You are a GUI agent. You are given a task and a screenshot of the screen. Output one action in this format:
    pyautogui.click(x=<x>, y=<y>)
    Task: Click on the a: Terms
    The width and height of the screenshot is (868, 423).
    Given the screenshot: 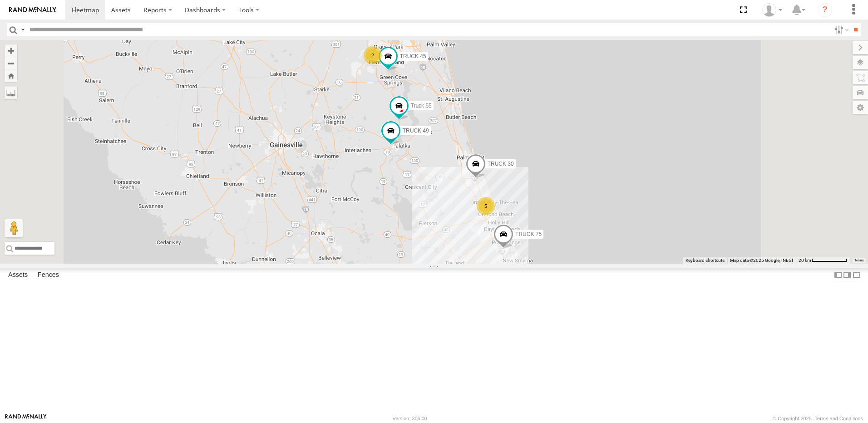 What is the action you would take?
    pyautogui.click(x=859, y=260)
    